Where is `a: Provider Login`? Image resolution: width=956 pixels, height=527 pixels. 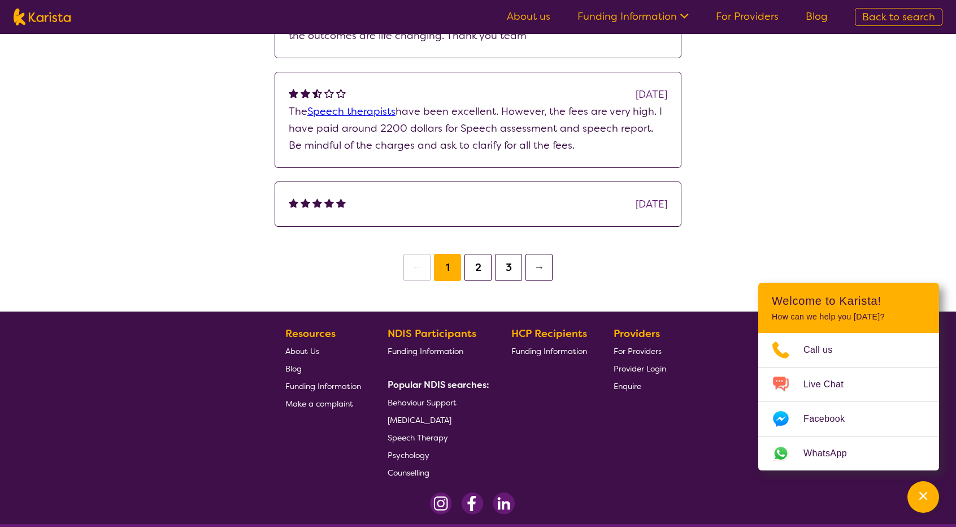 a: Provider Login is located at coordinates (639, 368).